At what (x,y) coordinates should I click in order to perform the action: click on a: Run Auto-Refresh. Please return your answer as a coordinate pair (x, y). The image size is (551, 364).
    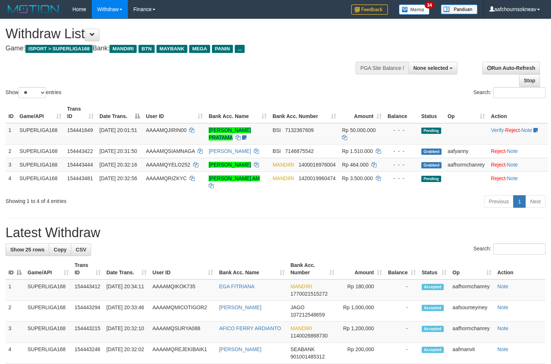
    Looking at the image, I should click on (511, 68).